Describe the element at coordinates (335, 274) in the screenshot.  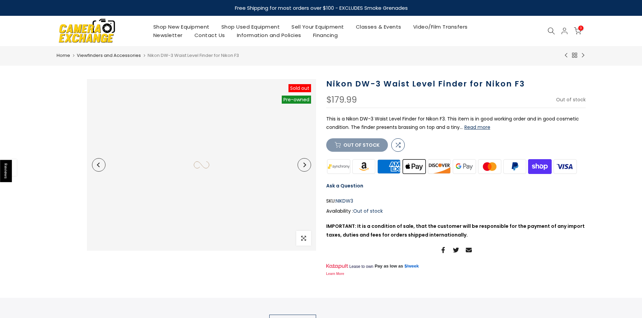
I see `a: Learn More` at that location.